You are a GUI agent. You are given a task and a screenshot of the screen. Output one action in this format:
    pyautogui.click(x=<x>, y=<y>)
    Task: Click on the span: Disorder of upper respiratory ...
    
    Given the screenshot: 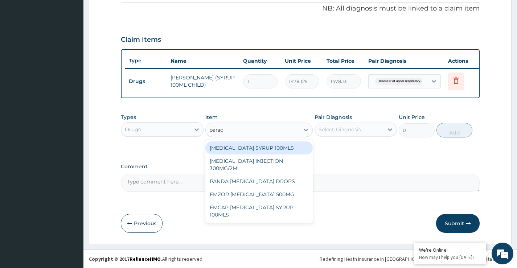 What is the action you would take?
    pyautogui.click(x=401, y=81)
    